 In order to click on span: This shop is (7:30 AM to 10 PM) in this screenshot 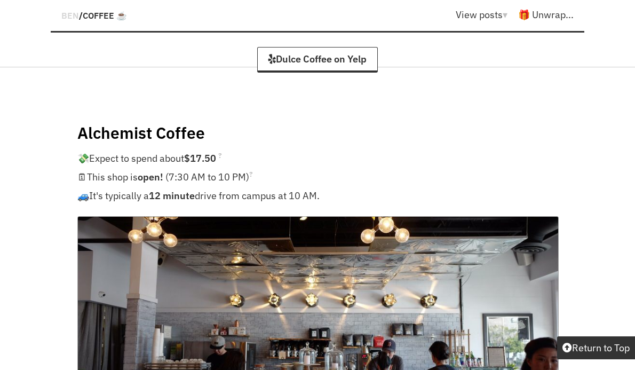, I will do `click(170, 177)`.